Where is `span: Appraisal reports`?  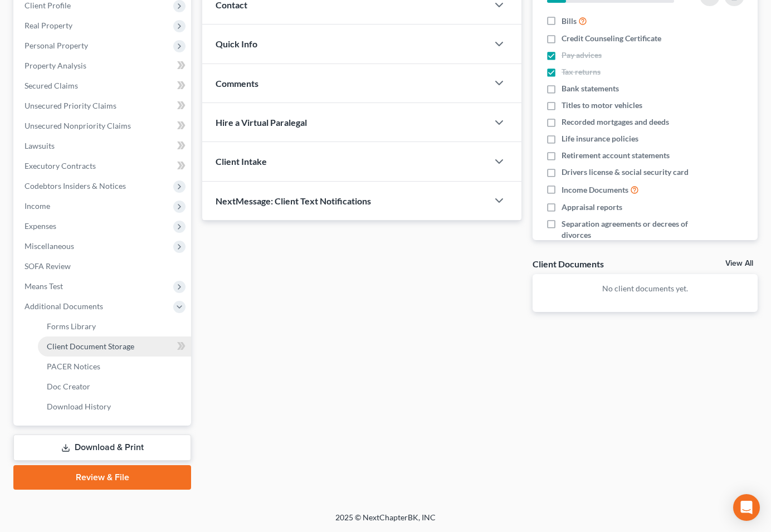 span: Appraisal reports is located at coordinates (591, 207).